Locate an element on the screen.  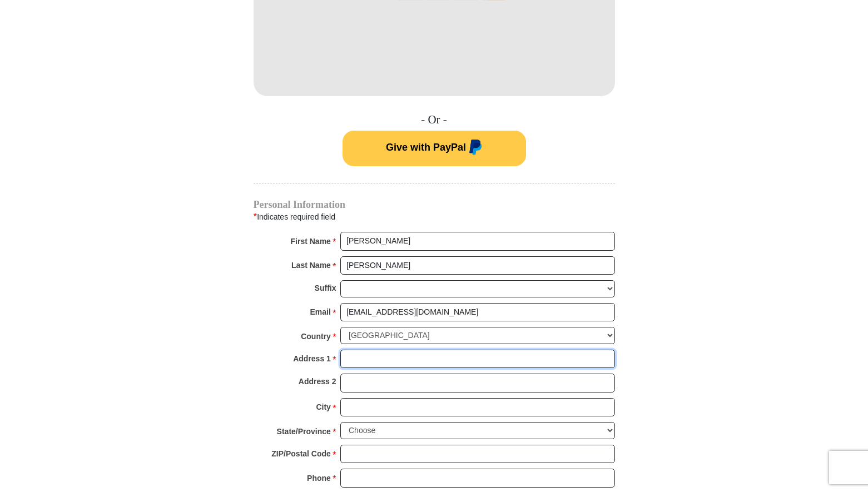
strong: Address 2 is located at coordinates (318, 381).